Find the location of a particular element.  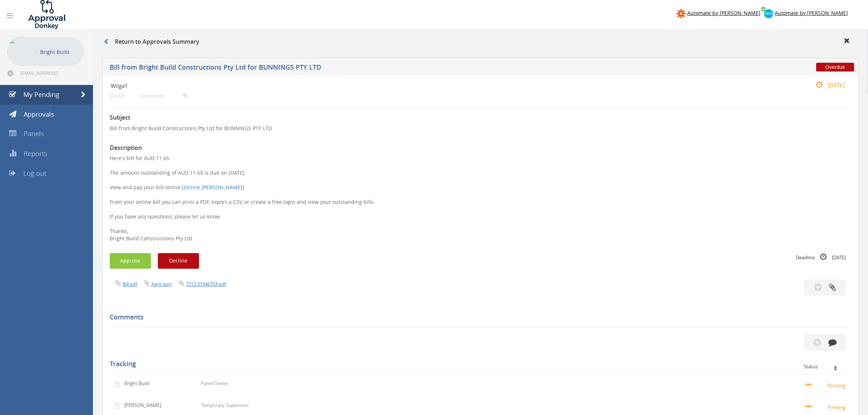

span: Approvals is located at coordinates (39, 114).